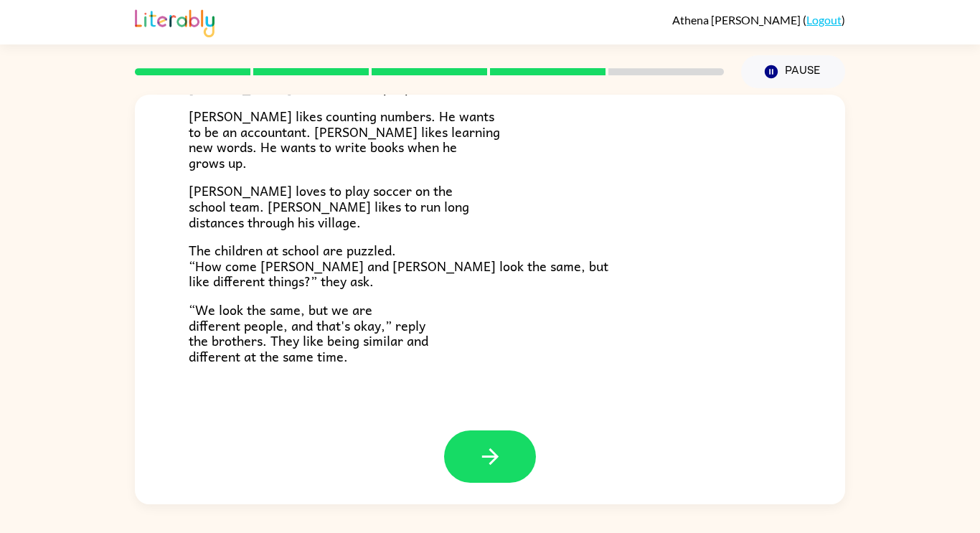 This screenshot has width=980, height=533. I want to click on a: Logout, so click(823, 19).